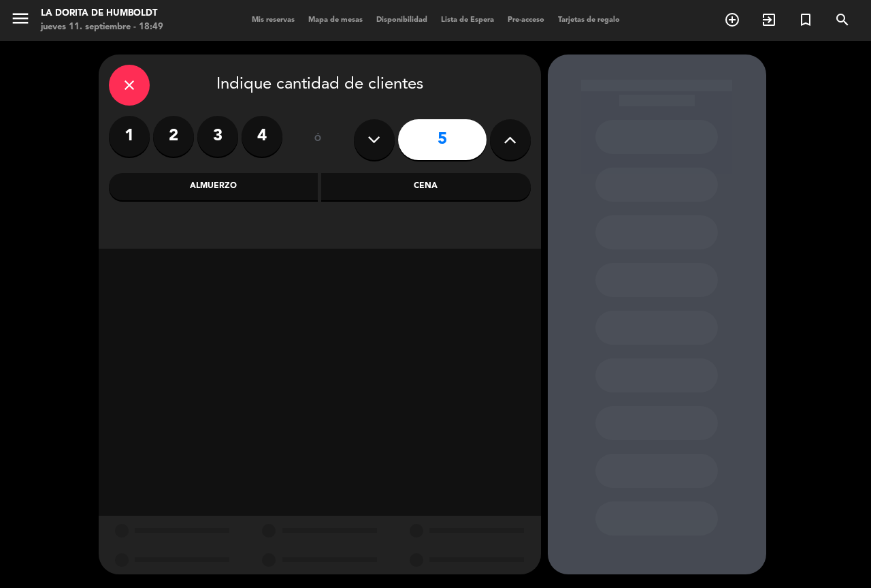  What do you see at coordinates (130, 136) in the screenshot?
I see `label: 1` at bounding box center [130, 136].